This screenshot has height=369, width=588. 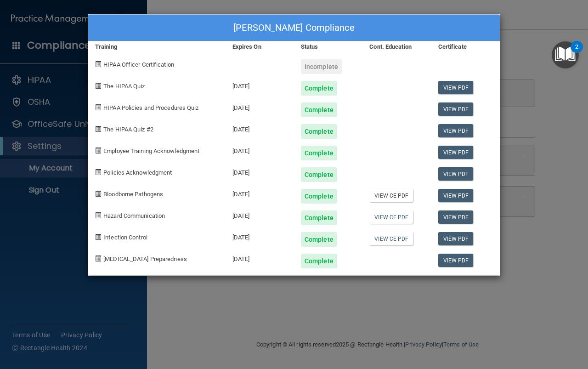 I want to click on div: Expires On, so click(x=260, y=47).